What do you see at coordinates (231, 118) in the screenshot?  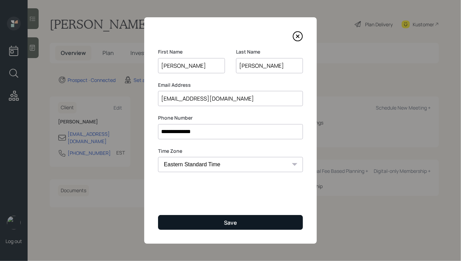 I see `label: Phone Number` at bounding box center [231, 118].